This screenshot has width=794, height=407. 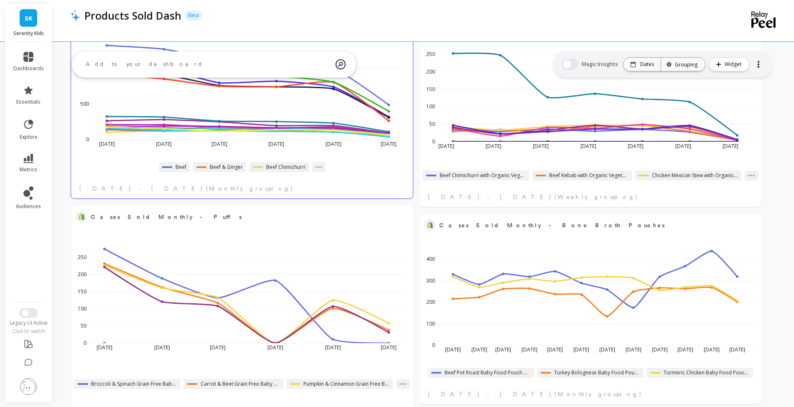 What do you see at coordinates (347, 384) in the screenshot?
I see `span: Pumpkin & Cinnamon Grain Free Baby Puffs With Olive Oil` at bounding box center [347, 384].